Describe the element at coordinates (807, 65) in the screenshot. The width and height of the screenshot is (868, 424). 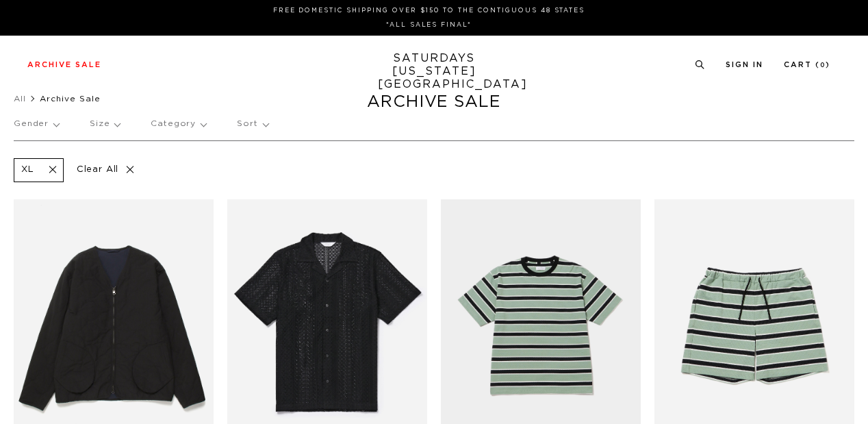
I see `a: Cart (0)` at that location.